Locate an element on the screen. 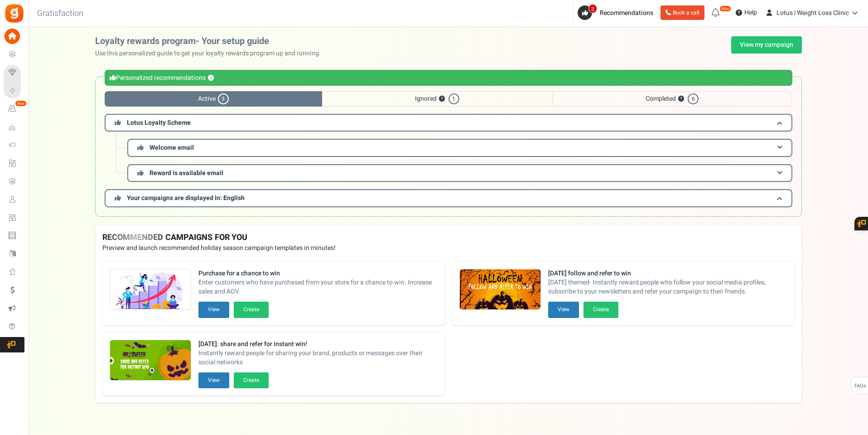  a: New is located at coordinates (14, 109).